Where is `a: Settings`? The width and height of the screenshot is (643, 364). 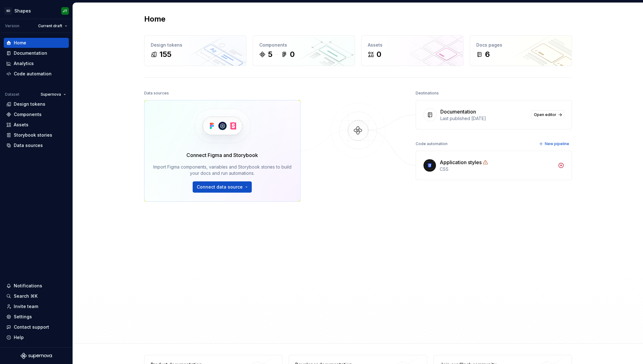
a: Settings is located at coordinates (36, 317).